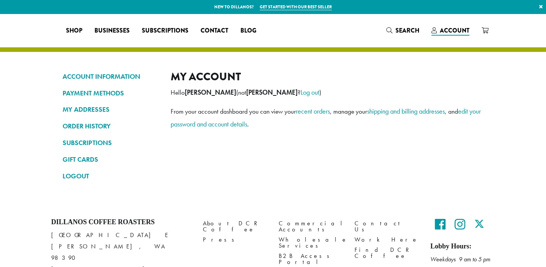 Image resolution: width=546 pixels, height=267 pixels. What do you see at coordinates (313, 111) in the screenshot?
I see `a: recent orders` at bounding box center [313, 111].